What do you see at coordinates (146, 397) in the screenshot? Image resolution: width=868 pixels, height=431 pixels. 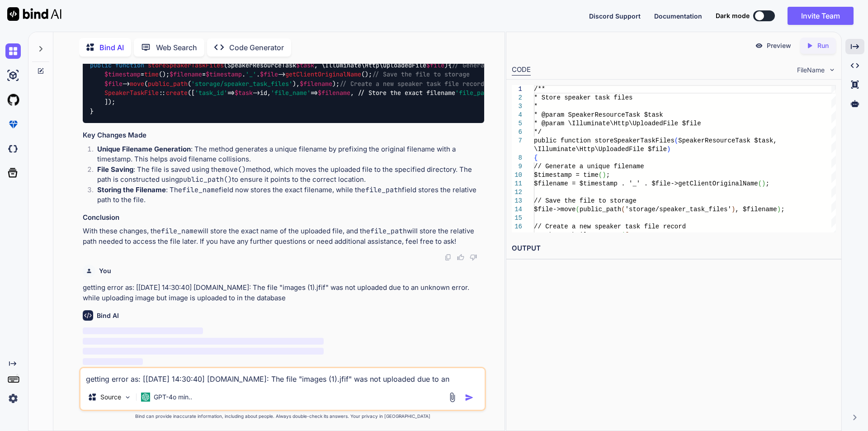 I see `img: GPT-4o mini` at bounding box center [146, 397].